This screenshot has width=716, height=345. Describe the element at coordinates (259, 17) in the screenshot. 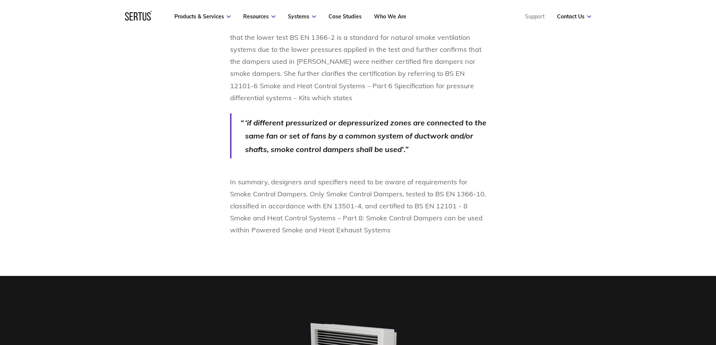

I see `a: Resources` at that location.